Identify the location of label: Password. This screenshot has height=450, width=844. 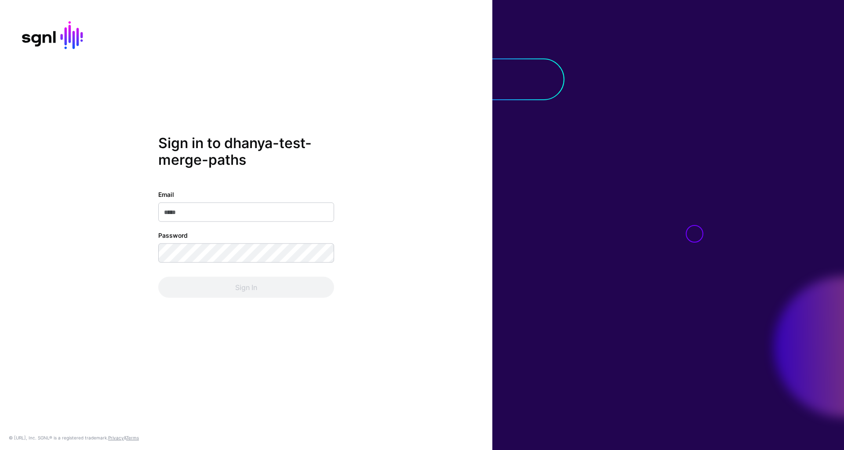
(173, 235).